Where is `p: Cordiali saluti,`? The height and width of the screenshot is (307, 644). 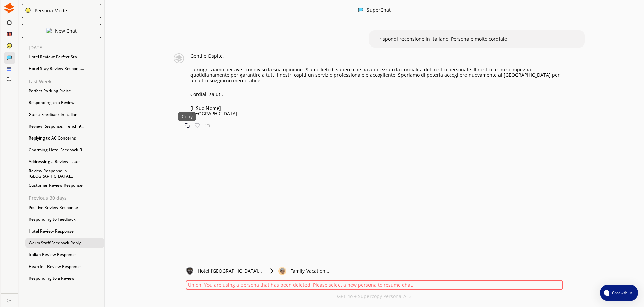 p: Cordiali saluti, is located at coordinates (376, 94).